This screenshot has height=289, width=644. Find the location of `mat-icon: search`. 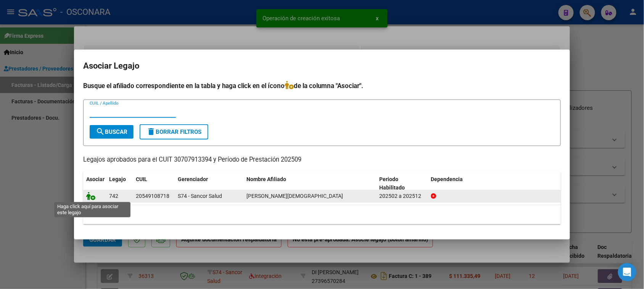

mat-icon: search is located at coordinates (100, 132).